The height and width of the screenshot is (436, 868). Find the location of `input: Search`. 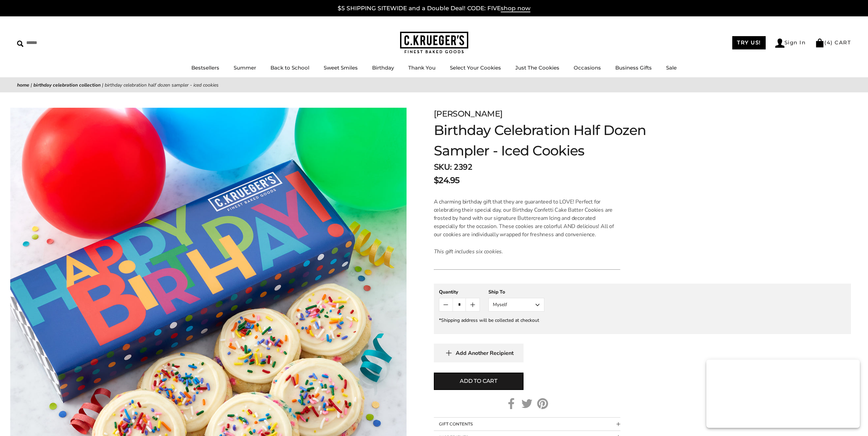

input: Search is located at coordinates (58, 43).